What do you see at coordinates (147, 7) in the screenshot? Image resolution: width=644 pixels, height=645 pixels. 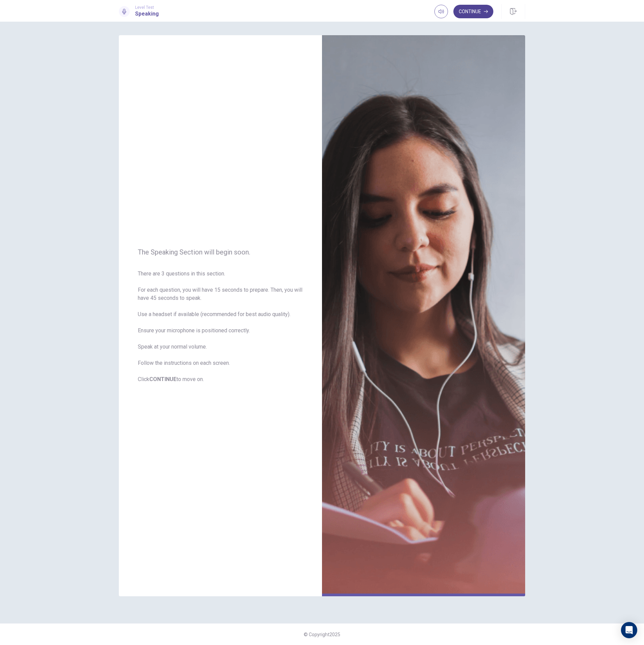 I see `span: Level Test` at bounding box center [147, 7].